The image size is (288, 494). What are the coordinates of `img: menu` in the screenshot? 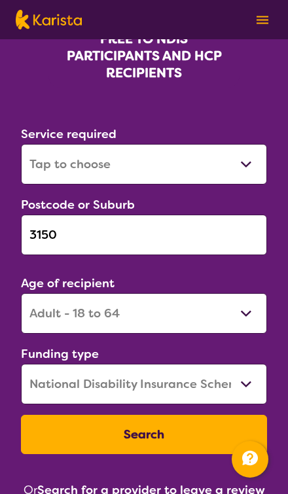 It's located at (263, 20).